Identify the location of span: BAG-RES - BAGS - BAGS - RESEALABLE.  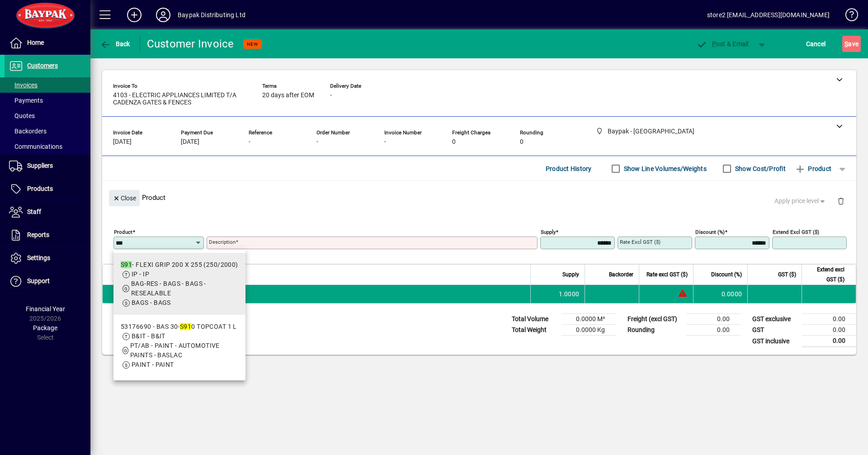
(169, 288).